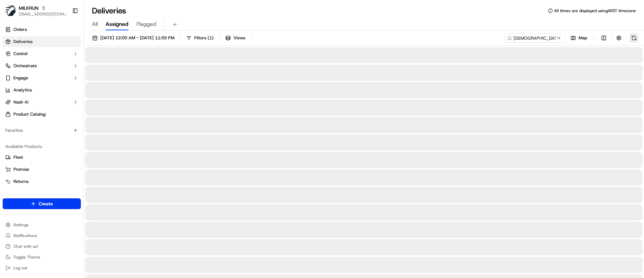 The image size is (644, 278). Describe the element at coordinates (46, 203) in the screenshot. I see `span: Create` at that location.